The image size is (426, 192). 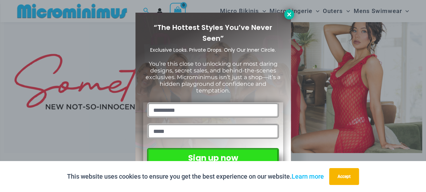 I want to click on span: Exclusive Looks. Private Drops. Only Our Inner Circle., so click(x=213, y=50).